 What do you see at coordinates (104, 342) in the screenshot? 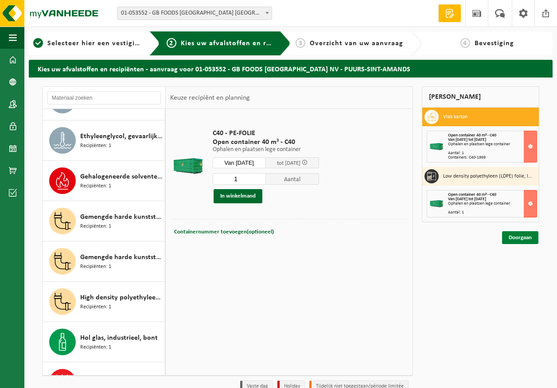
I see `button: Hol glas, industrieel, bont Recipiënten: 1` at bounding box center [104, 342].